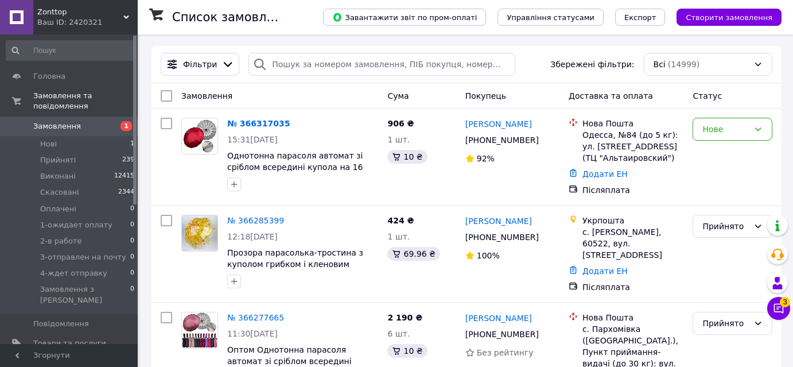  Describe the element at coordinates (255, 220) in the screenshot. I see `a: № 366285399` at that location.